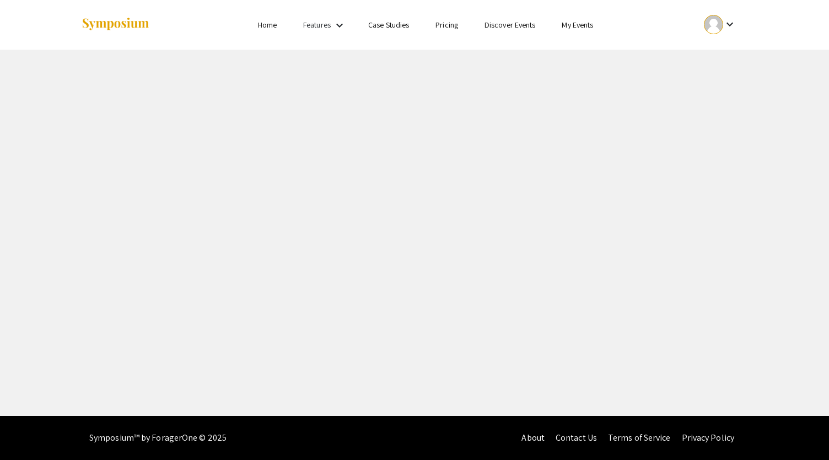 This screenshot has width=829, height=460. Describe the element at coordinates (533, 437) in the screenshot. I see `a: About` at that location.